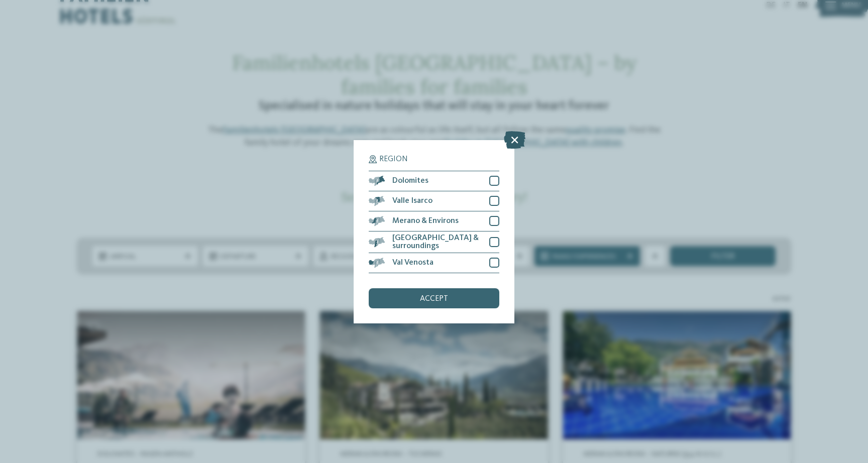  Describe the element at coordinates (413, 263) in the screenshot. I see `span: Val Venosta` at that location.